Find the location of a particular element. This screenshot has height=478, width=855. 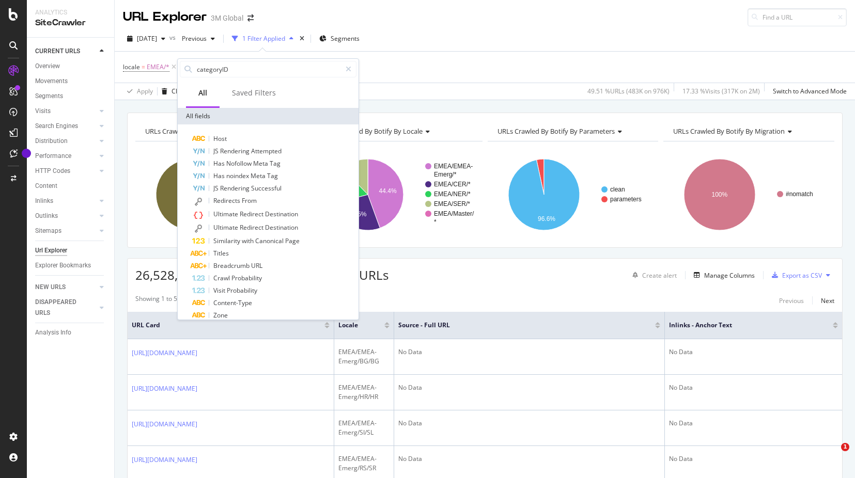

span: Meta is located at coordinates (259, 176).